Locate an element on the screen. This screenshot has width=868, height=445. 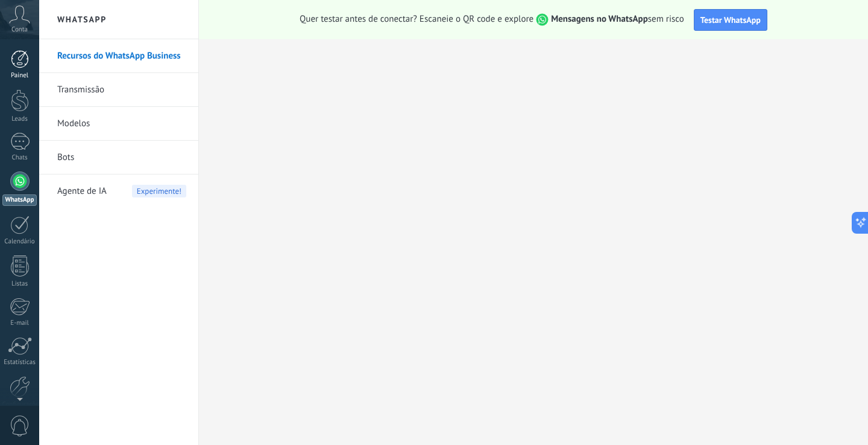
a: Bots is located at coordinates (122, 158).